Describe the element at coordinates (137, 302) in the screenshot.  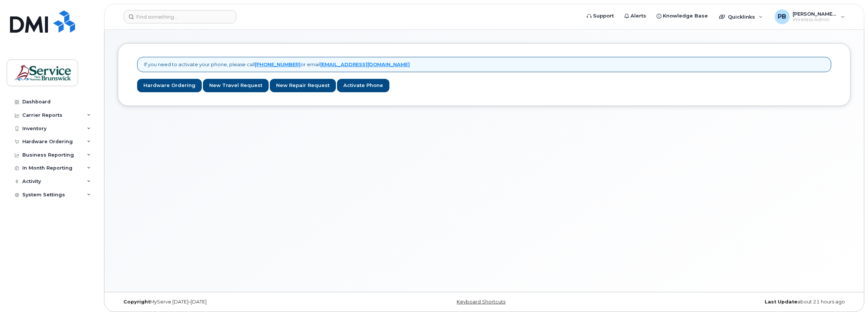
I see `strong: Copyright` at that location.